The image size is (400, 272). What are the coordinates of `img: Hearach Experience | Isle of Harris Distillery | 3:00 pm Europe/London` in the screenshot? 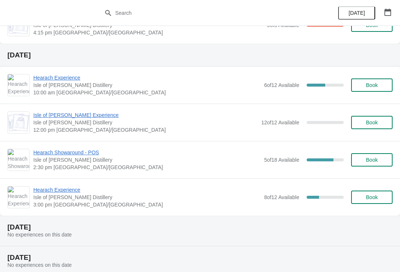 It's located at (19, 197).